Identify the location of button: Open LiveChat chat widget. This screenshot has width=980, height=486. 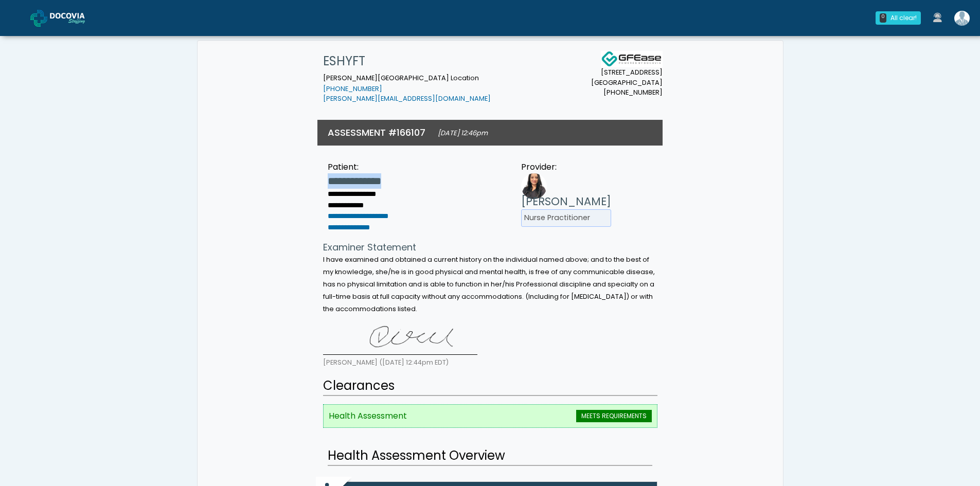
(24, 19).